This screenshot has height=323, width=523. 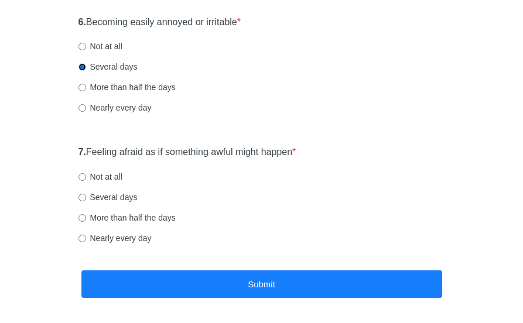 I want to click on label: Feeling afraid as if something awful might happen, so click(x=187, y=152).